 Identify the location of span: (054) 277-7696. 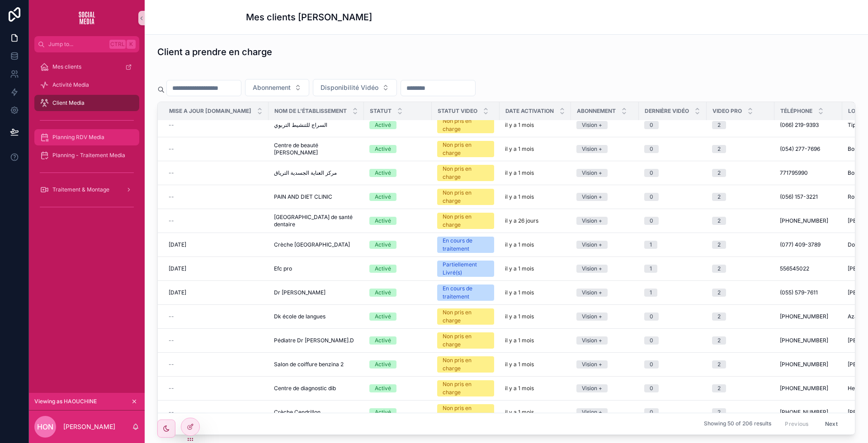
(800, 149).